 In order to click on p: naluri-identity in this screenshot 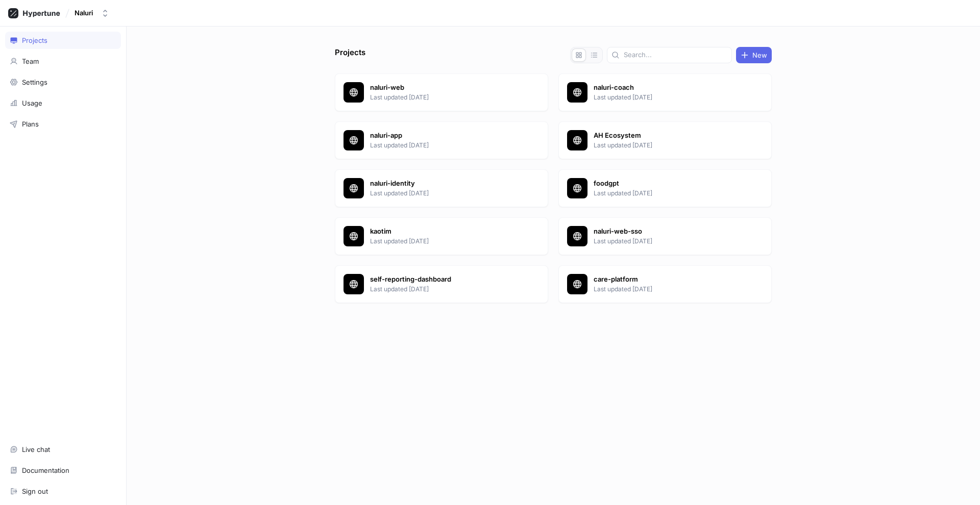, I will do `click(444, 184)`.